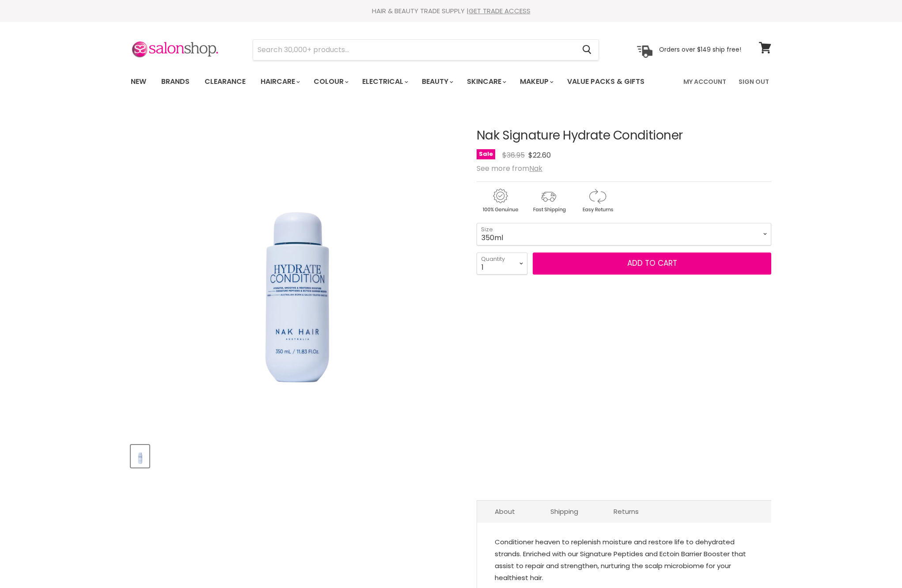 The width and height of the screenshot is (902, 588). Describe the element at coordinates (139, 81) in the screenshot. I see `a: New` at that location.